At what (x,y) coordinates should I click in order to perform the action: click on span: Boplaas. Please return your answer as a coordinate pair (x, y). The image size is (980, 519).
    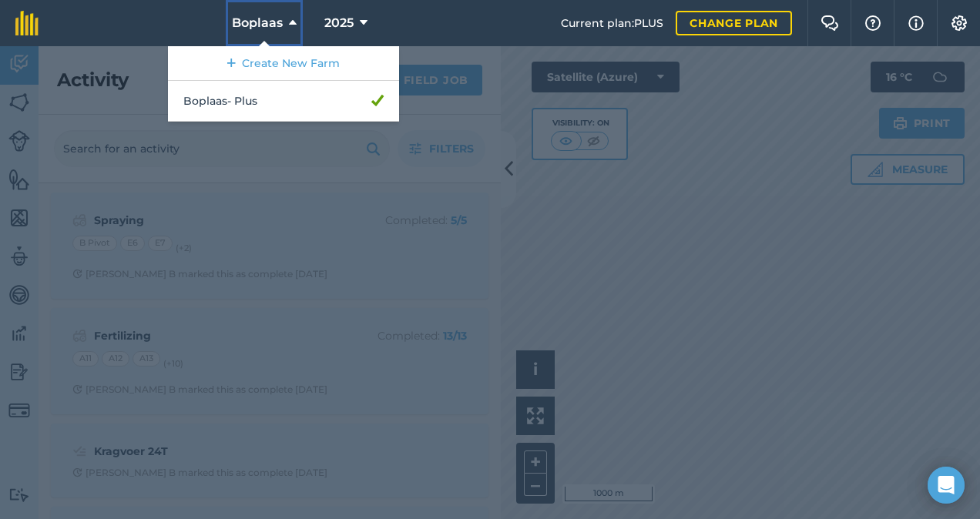
    Looking at the image, I should click on (257, 23).